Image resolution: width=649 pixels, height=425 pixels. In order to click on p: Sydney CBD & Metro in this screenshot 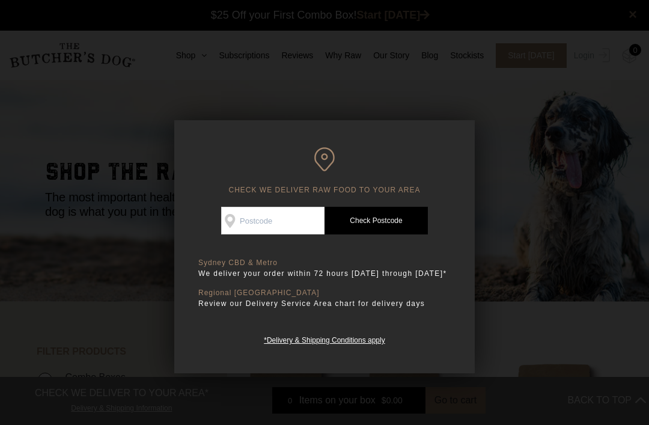, I will do `click(325, 263)`.